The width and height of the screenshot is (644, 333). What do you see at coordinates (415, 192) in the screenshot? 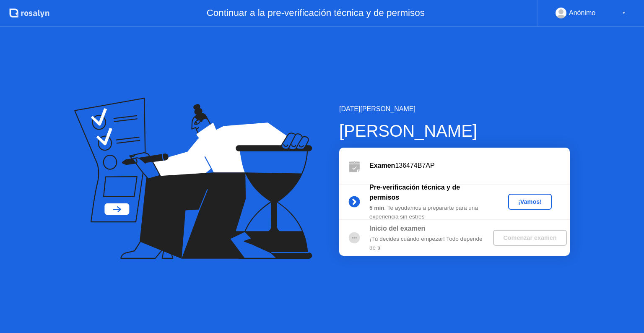
I see `b: Pre-verificación técnica y de permisos` at bounding box center [415, 192].